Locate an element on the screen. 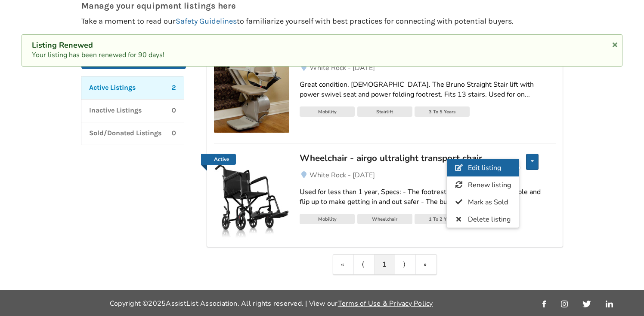  a: Next item is located at coordinates (405, 265).